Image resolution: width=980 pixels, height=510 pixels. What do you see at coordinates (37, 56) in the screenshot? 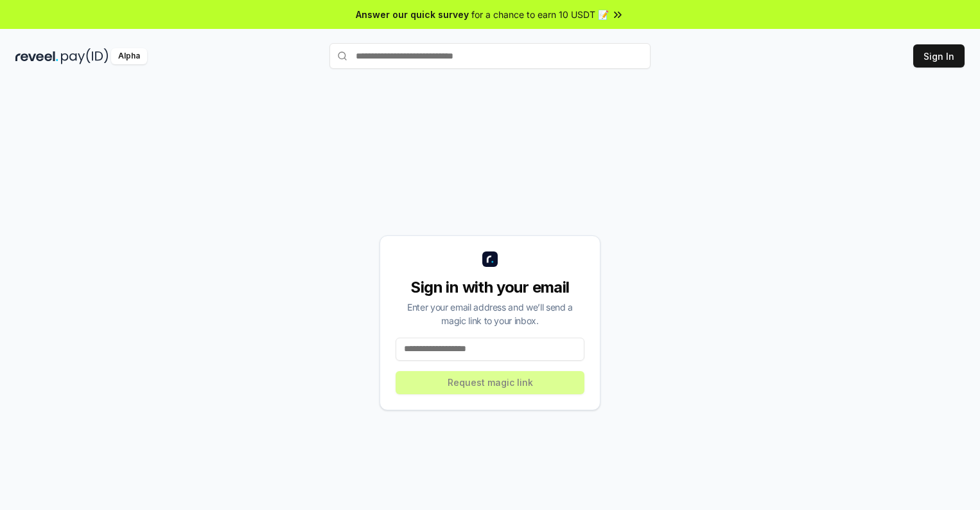
I see `img: reveel_dark` at bounding box center [37, 56].